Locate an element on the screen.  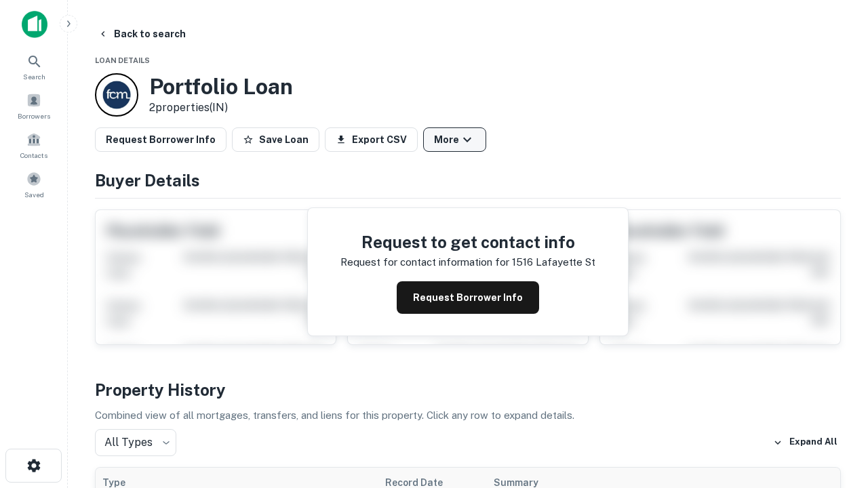
span: Search is located at coordinates (34, 77).